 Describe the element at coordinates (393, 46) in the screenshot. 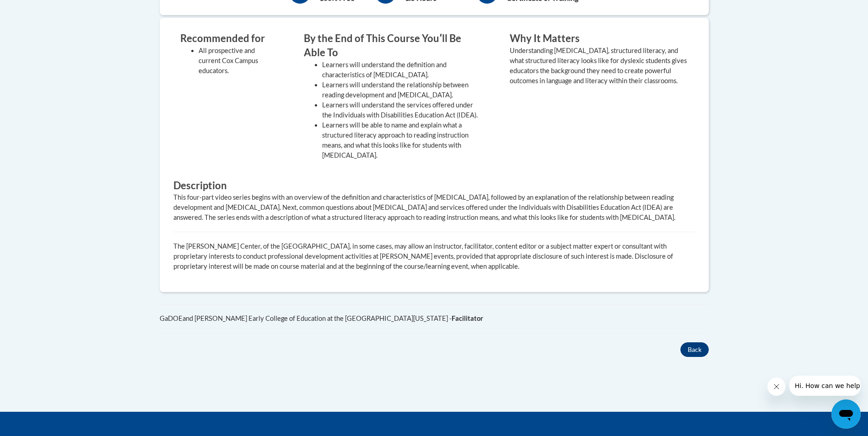

I see `h3: By the End of This Course Youʹll Be Able To` at that location.